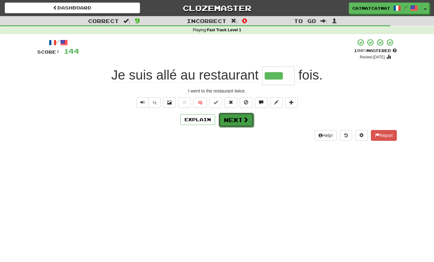  Describe the element at coordinates (384, 135) in the screenshot. I see `button: Report` at that location.